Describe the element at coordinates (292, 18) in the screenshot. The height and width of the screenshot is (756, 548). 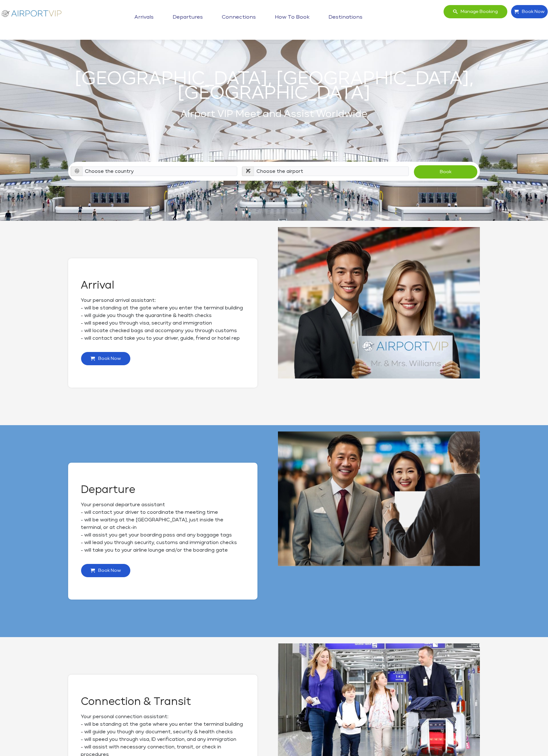
I see `a: How to book` at that location.